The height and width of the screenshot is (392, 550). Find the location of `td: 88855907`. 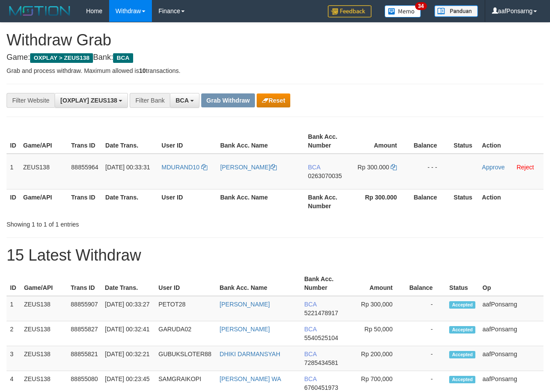

td: 88855907 is located at coordinates (84, 309).